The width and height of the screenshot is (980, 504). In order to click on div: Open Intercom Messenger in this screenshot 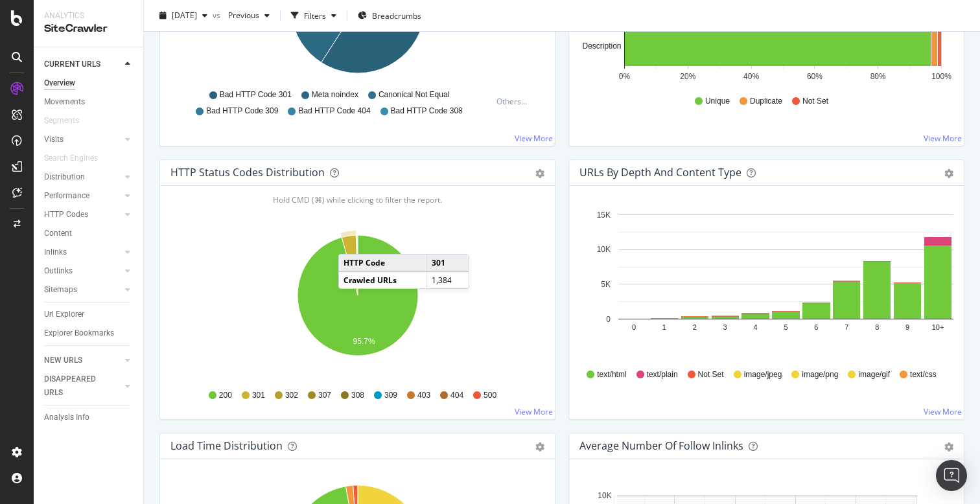, I will do `click(951, 475)`.